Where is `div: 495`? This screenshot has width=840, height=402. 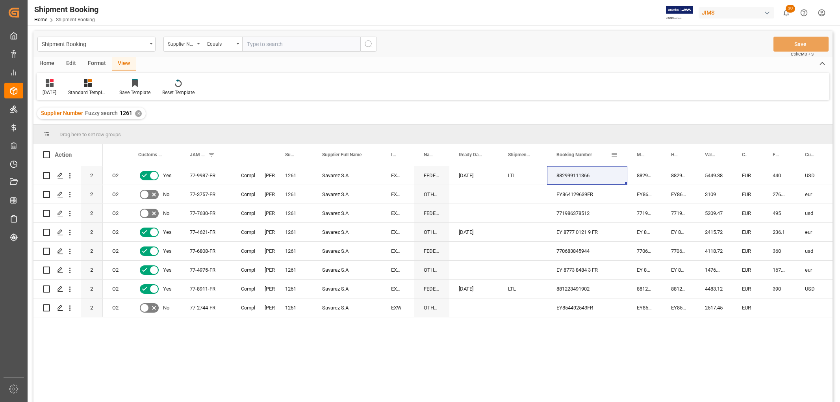
div: 495 is located at coordinates (779, 213).